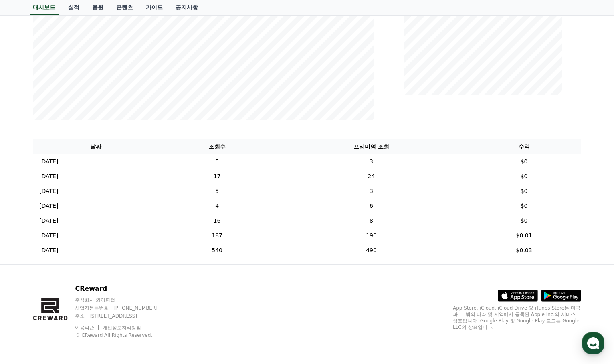  Describe the element at coordinates (524, 250) in the screenshot. I see `td: $0.03` at that location.